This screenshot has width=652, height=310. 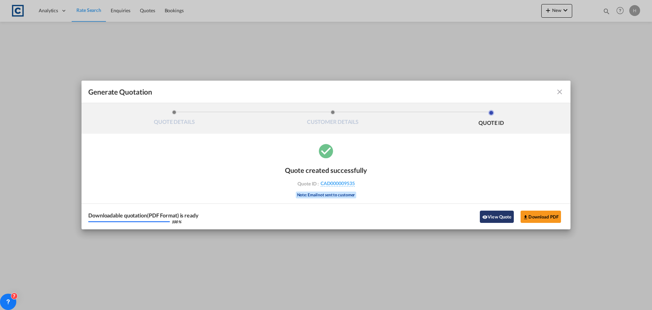 I want to click on li: CUSTOMER DETAILS, so click(x=333, y=119).